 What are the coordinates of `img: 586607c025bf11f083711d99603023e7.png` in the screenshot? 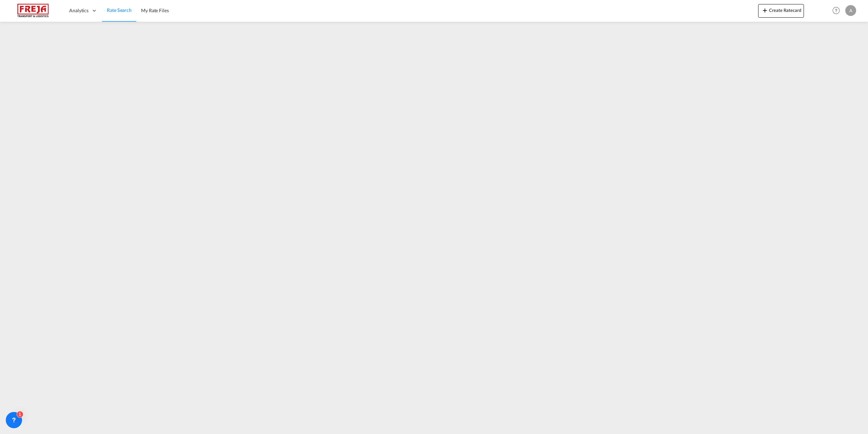 It's located at (33, 11).